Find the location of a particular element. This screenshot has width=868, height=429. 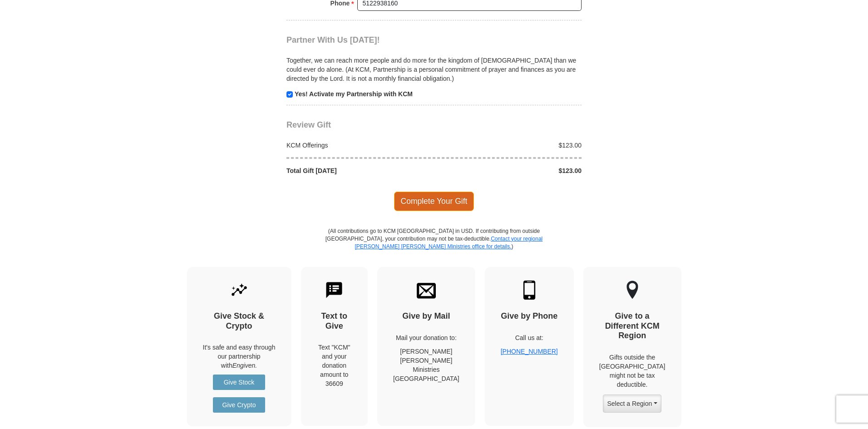

a: Give Crypto is located at coordinates (239, 406).